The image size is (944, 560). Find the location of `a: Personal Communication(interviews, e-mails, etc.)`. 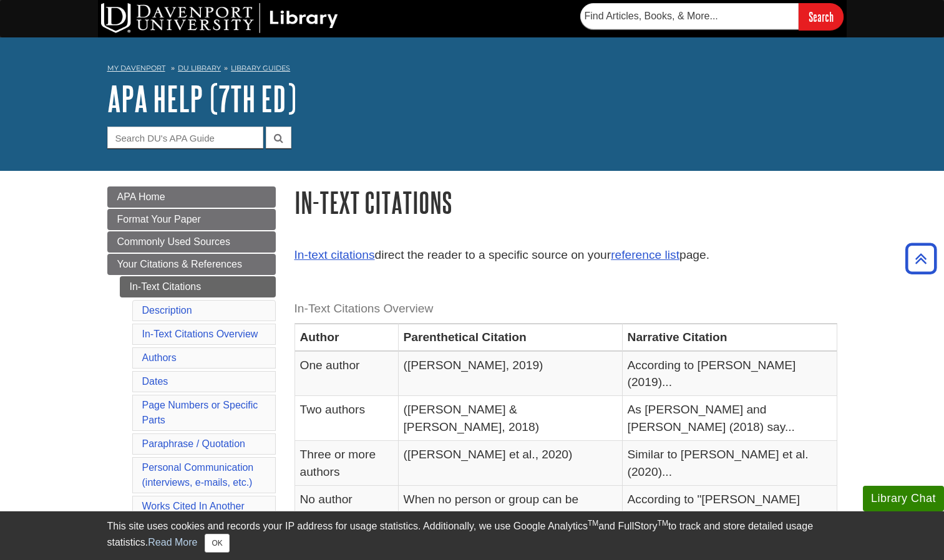

a: Personal Communication(interviews, e-mails, etc.) is located at coordinates (198, 475).